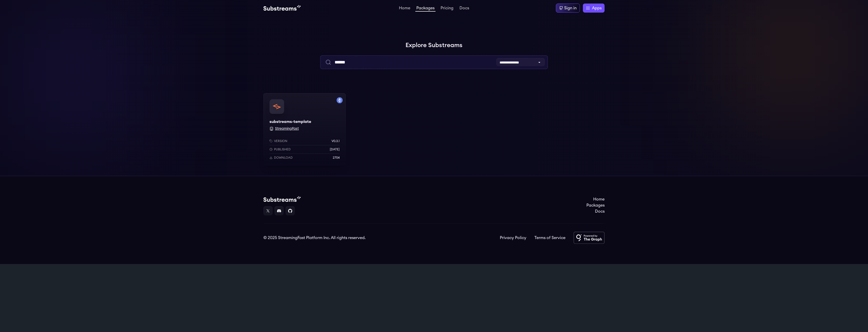 The width and height of the screenshot is (868, 332). I want to click on button: StreamingFast, so click(287, 129).